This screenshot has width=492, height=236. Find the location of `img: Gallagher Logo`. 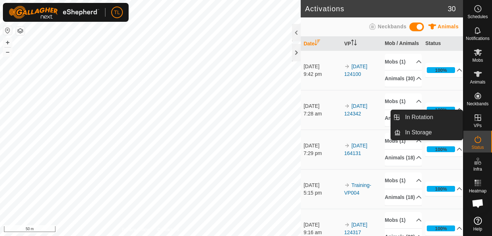

img: Gallagher Logo is located at coordinates (54, 12).